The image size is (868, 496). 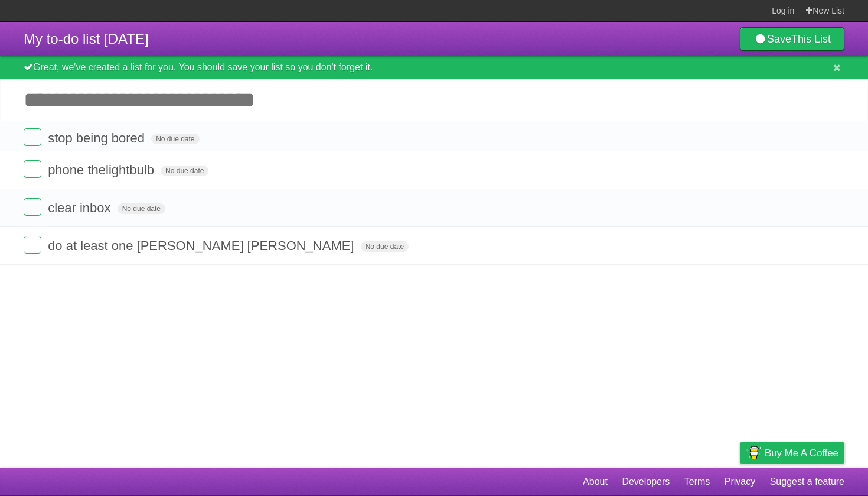 I want to click on span: Buy me a coffee, so click(x=801, y=452).